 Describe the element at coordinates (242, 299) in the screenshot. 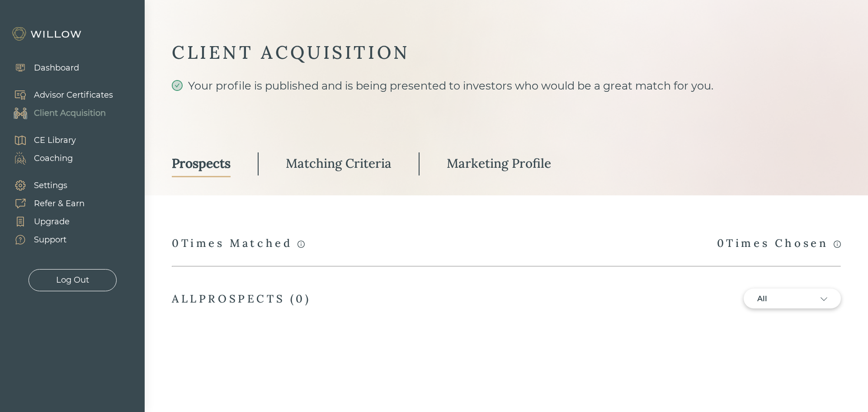

I see `div: ALL PROSPECTS ( 0 )` at that location.